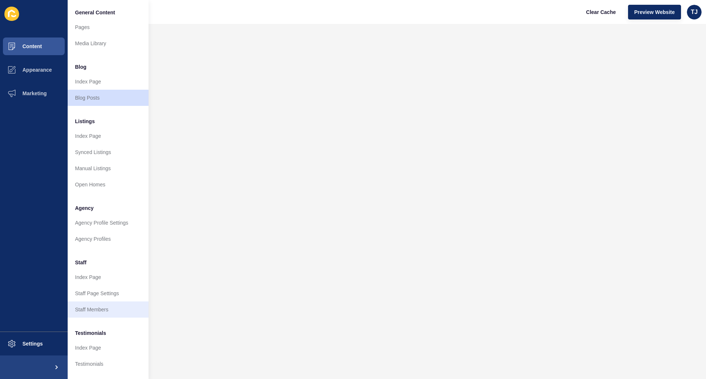 This screenshot has width=706, height=379. What do you see at coordinates (108, 223) in the screenshot?
I see `a: Agency Profile Settings` at bounding box center [108, 223].